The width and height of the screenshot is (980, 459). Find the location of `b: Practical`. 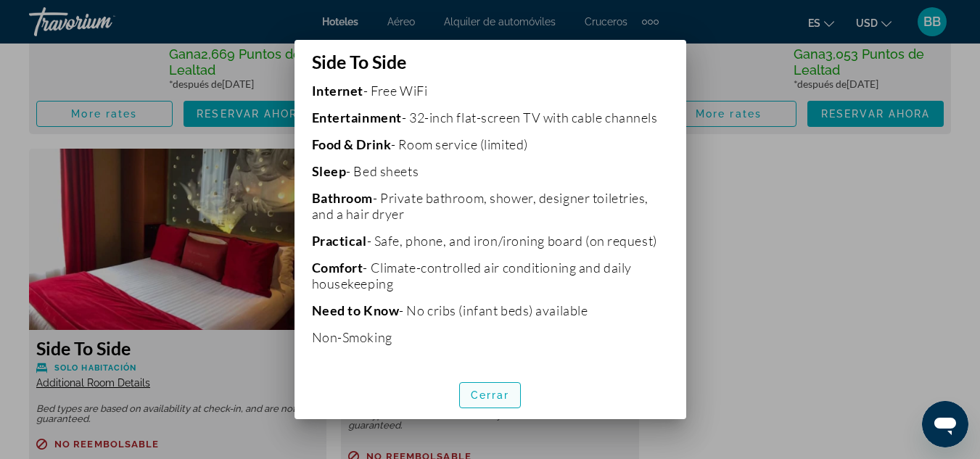

b: Practical is located at coordinates (340, 241).